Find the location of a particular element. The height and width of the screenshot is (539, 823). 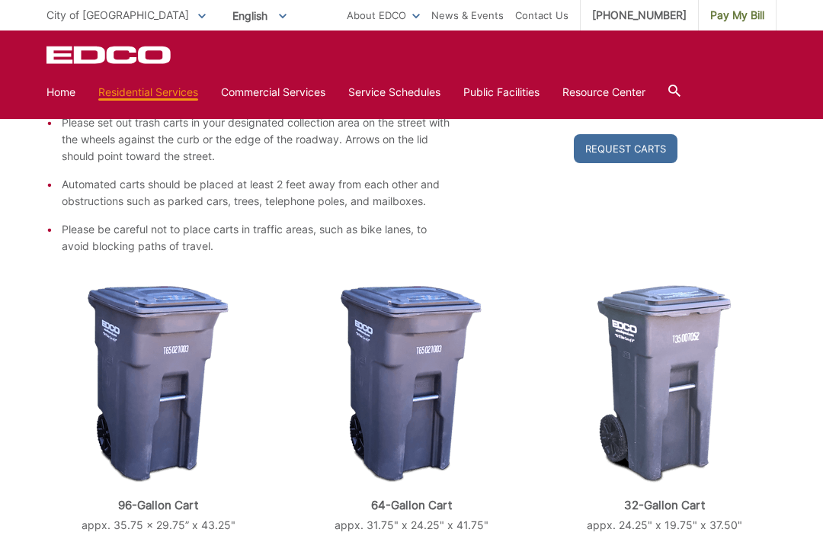

a: Public Facilities is located at coordinates (501, 92).